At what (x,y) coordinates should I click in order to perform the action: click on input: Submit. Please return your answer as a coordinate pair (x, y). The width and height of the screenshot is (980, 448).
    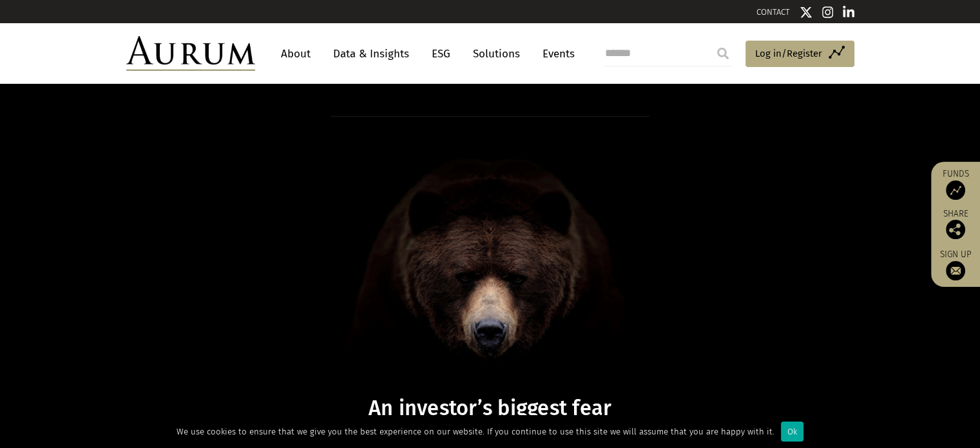
    Looking at the image, I should click on (722, 53).